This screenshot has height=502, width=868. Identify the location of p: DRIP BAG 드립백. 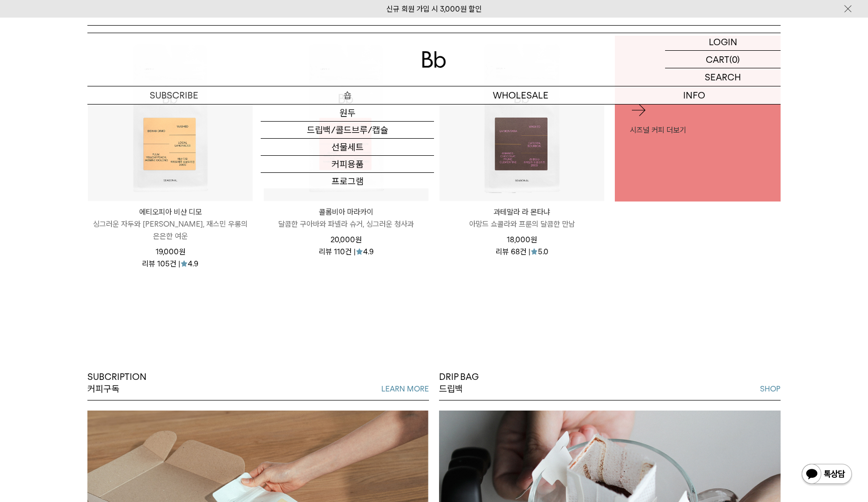
(458, 383).